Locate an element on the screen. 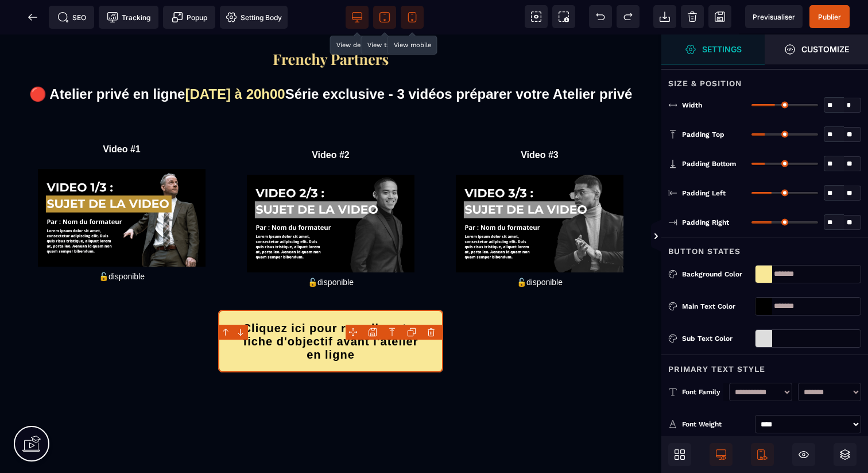  div: Font Family is located at coordinates (703, 392).